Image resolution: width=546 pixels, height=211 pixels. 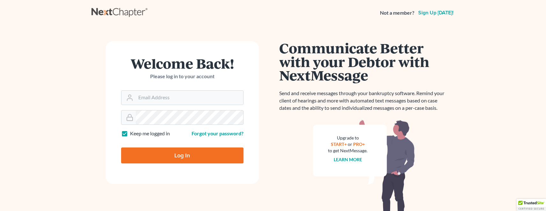 What do you see at coordinates (348, 151) in the screenshot?
I see `div: to get NextMessage.` at bounding box center [348, 151].